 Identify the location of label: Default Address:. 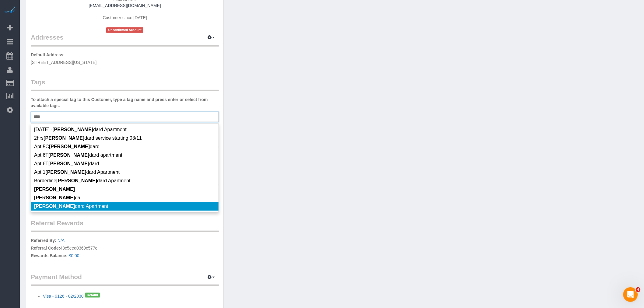
(48, 55).